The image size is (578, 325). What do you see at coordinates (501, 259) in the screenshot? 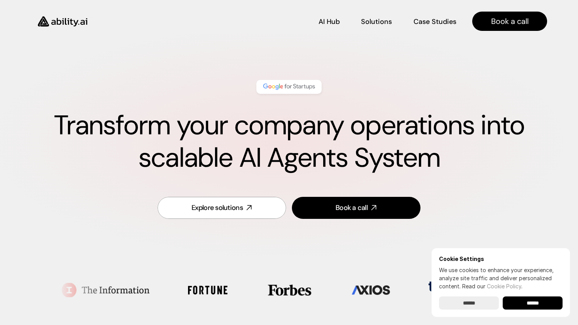
I see `h6: Cookie Settings` at bounding box center [501, 259].